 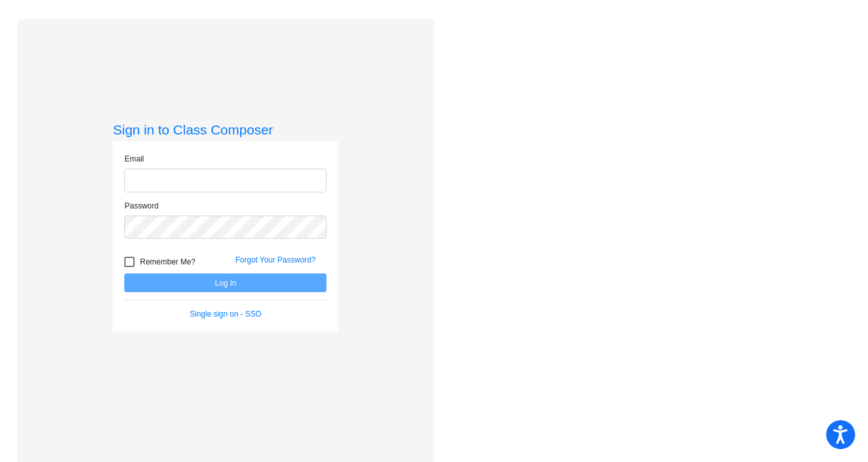 What do you see at coordinates (167, 262) in the screenshot?
I see `span: Remember Me?` at bounding box center [167, 262].